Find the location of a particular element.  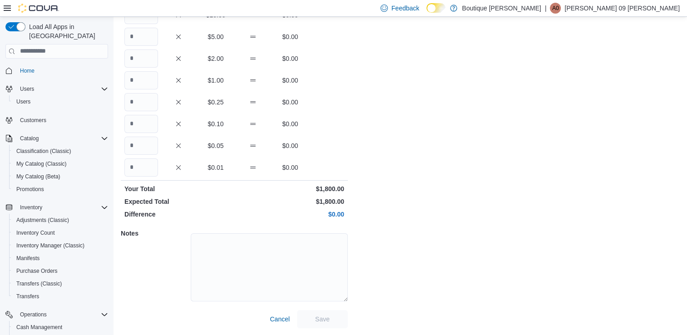

button: Classification (Classic) is located at coordinates (60, 151).